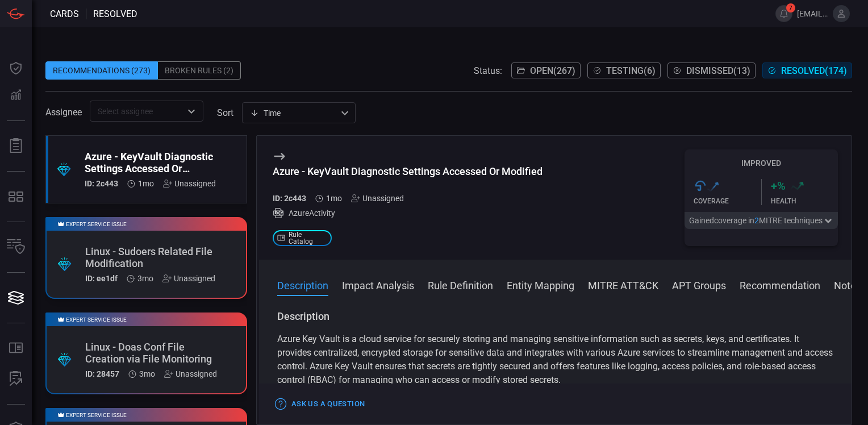 This screenshot has width=868, height=425. I want to click on button: Recommendation, so click(780, 285).